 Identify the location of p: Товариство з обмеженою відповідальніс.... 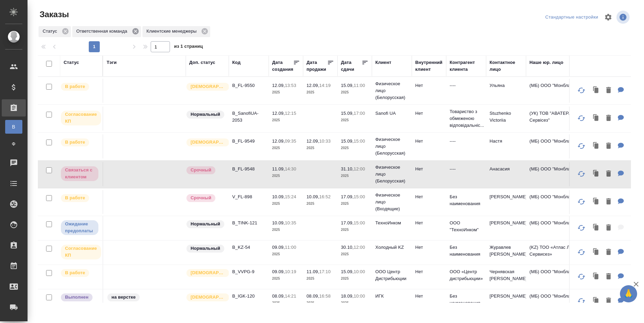
(466, 118).